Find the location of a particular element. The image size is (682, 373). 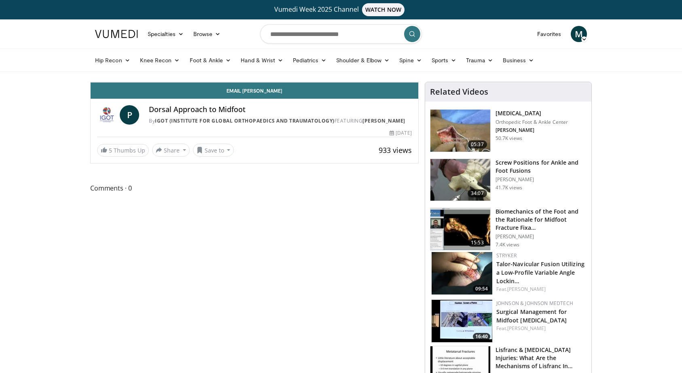

a: Hand & Wrist is located at coordinates (262, 60).